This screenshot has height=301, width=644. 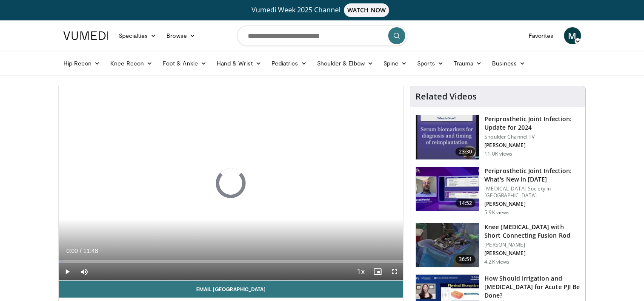 What do you see at coordinates (395, 272) in the screenshot?
I see `button: Fullscreen` at bounding box center [395, 272].